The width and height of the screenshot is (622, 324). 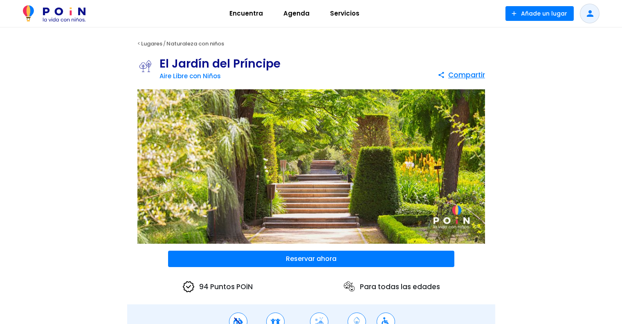 What do you see at coordinates (345, 14) in the screenshot?
I see `a: Servicios` at bounding box center [345, 14].